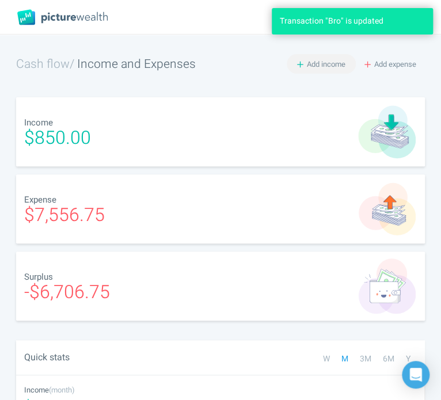  Describe the element at coordinates (395, 64) in the screenshot. I see `span: Add expense` at that location.